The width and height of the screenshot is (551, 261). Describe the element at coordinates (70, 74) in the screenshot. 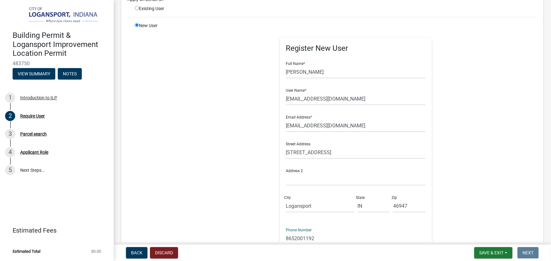

I see `wm-modal-confirm: Notes` at that location.